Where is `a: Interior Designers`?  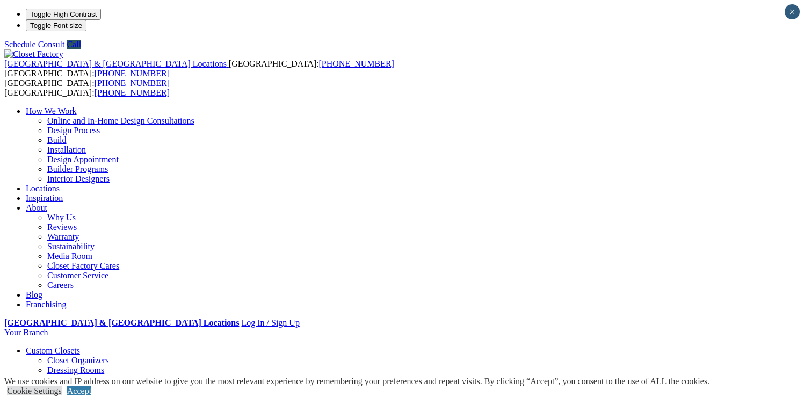 a: Interior Designers is located at coordinates (78, 178).